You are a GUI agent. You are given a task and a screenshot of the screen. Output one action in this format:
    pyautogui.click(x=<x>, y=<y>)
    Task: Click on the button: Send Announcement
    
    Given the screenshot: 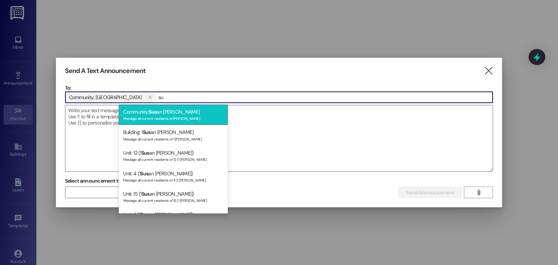 What is the action you would take?
    pyautogui.click(x=430, y=193)
    